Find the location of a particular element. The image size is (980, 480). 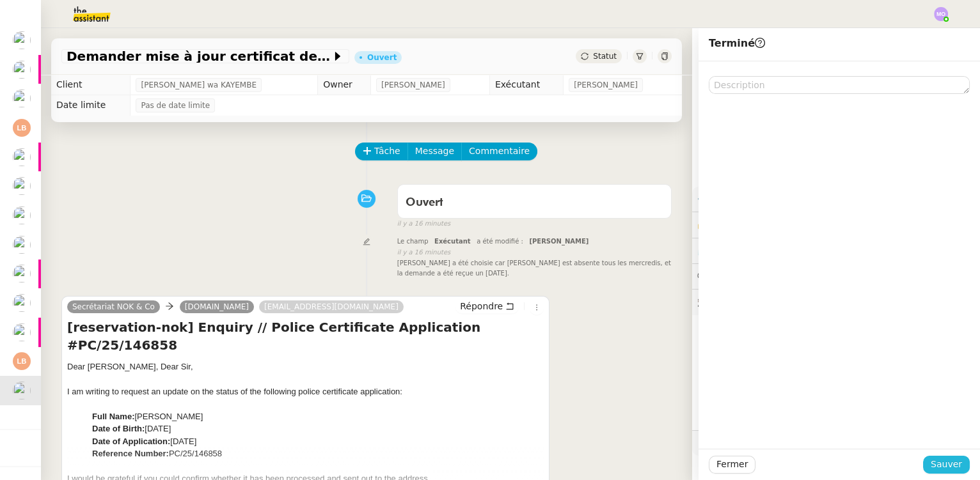

td: Client is located at coordinates (91, 85).